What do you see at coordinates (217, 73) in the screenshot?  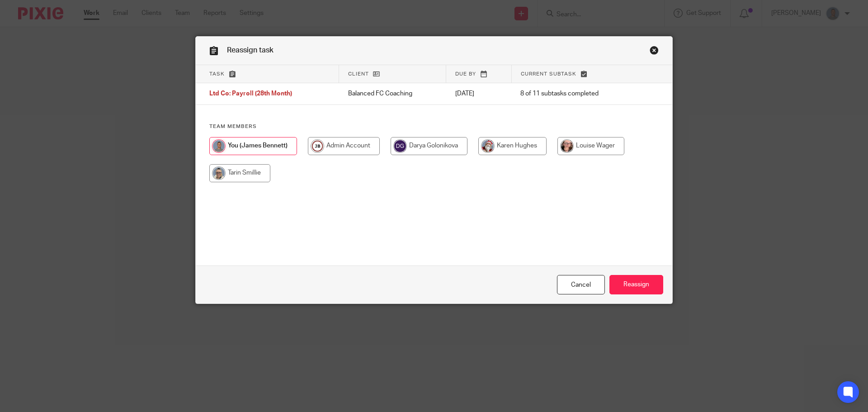 I see `span: Task` at bounding box center [217, 73].